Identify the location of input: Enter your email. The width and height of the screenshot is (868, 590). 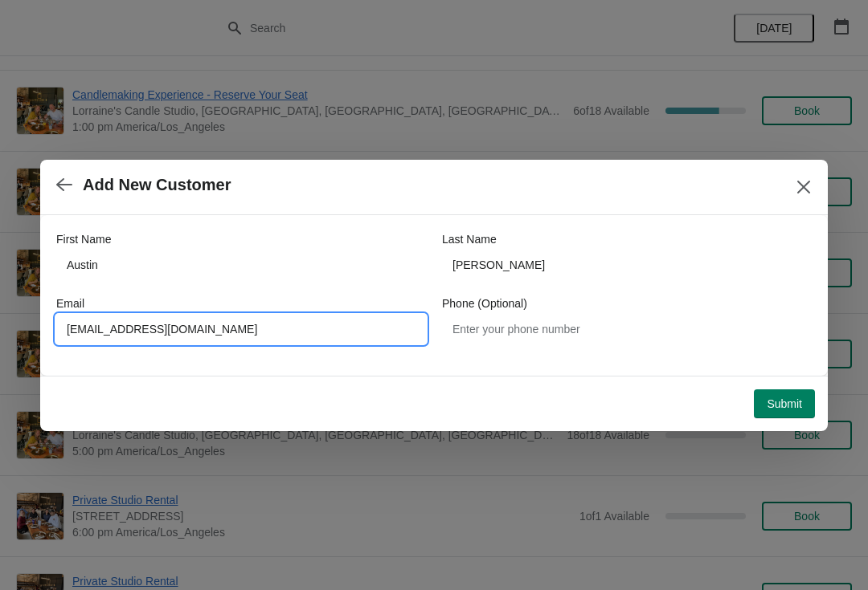
(242, 329).